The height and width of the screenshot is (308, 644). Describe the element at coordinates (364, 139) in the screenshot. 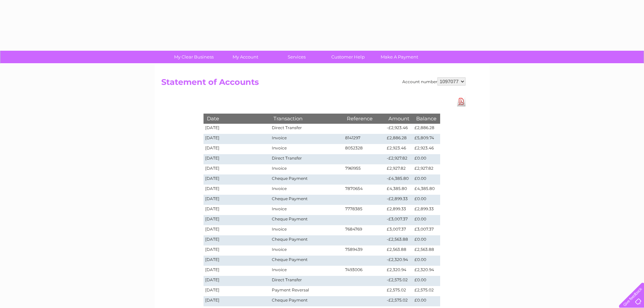

I see `td: 8141297` at that location.